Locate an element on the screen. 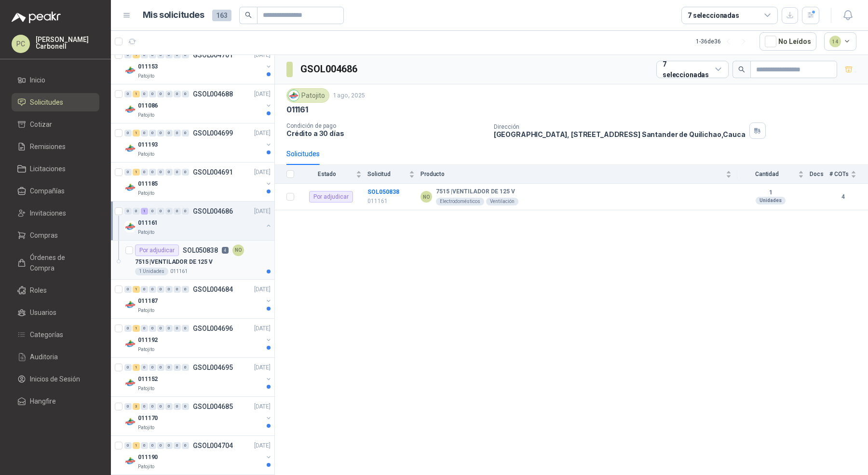 This screenshot has width=868, height=475. p: GSOL004704 is located at coordinates (213, 446).